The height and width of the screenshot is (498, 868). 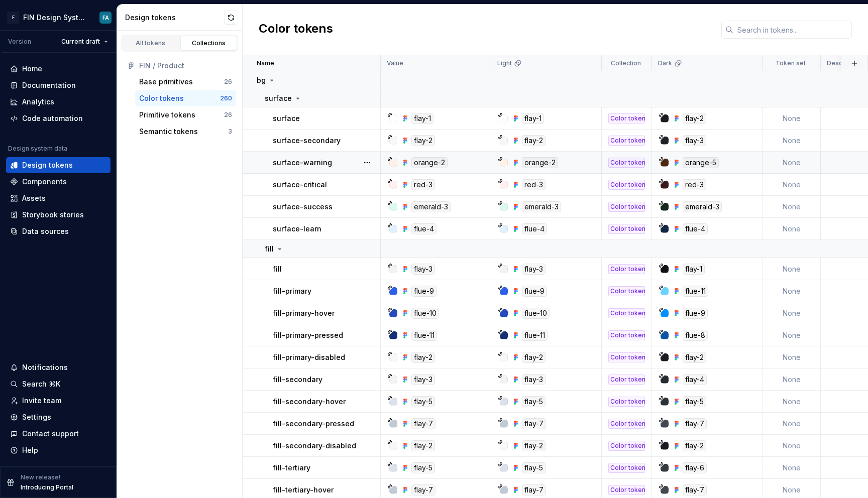 I want to click on p: fill-primary-hover, so click(x=303, y=314).